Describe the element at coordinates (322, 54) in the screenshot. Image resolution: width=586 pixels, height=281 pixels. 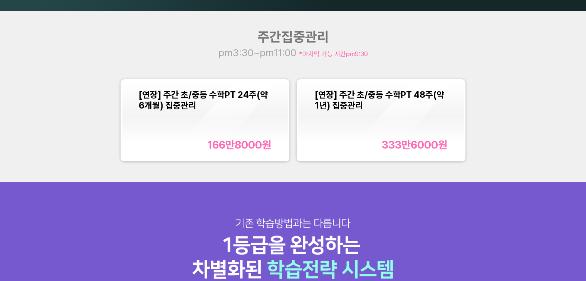
I see `font: *마지막 가능 시간` at that location.